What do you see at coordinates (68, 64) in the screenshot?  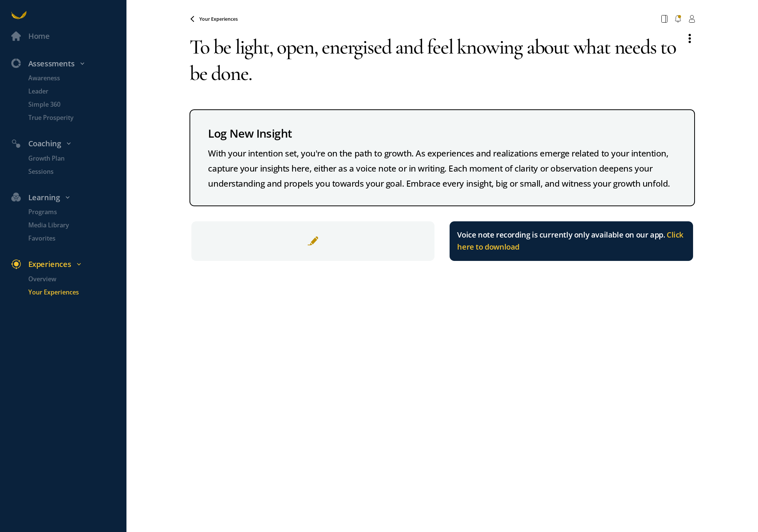 I see `div: Assessments` at bounding box center [68, 64].